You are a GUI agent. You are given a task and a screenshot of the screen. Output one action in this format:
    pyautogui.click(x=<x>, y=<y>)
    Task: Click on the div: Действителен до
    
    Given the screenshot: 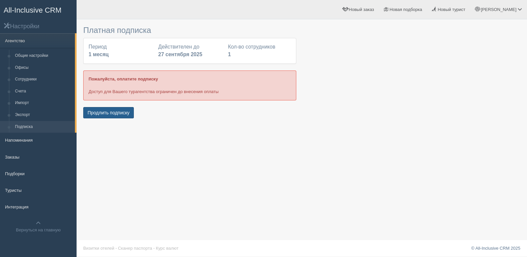 What is the action you would take?
    pyautogui.click(x=189, y=51)
    